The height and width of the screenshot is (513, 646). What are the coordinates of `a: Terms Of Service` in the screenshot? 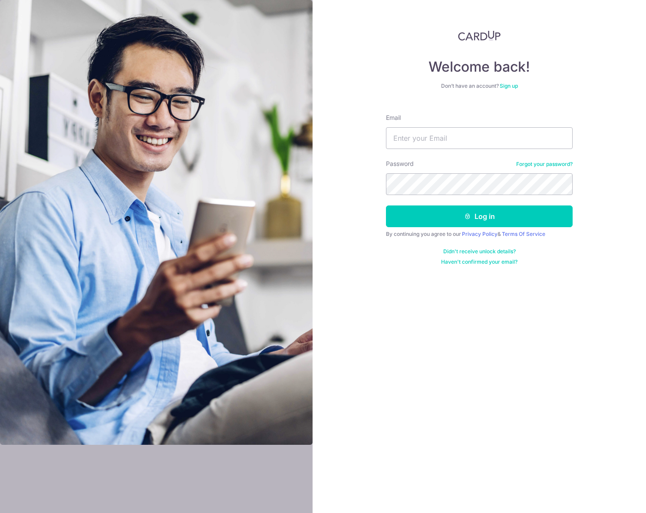 It's located at (523, 234).